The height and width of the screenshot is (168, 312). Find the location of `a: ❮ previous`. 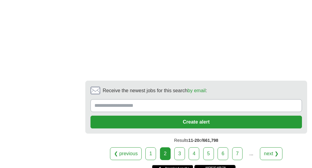

a: ❮ previous is located at coordinates (126, 154).